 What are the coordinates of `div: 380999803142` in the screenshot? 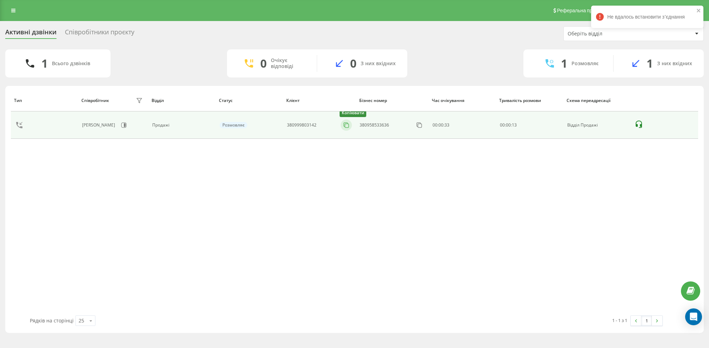 It's located at (302, 125).